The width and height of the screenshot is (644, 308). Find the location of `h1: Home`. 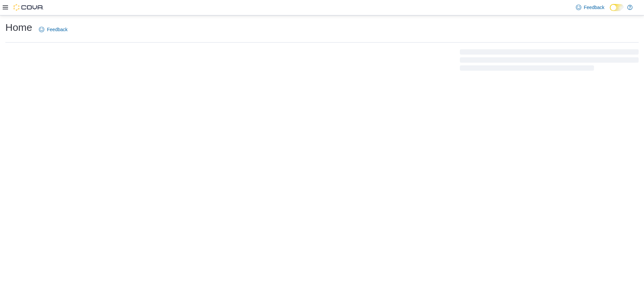

h1: Home is located at coordinates (19, 28).